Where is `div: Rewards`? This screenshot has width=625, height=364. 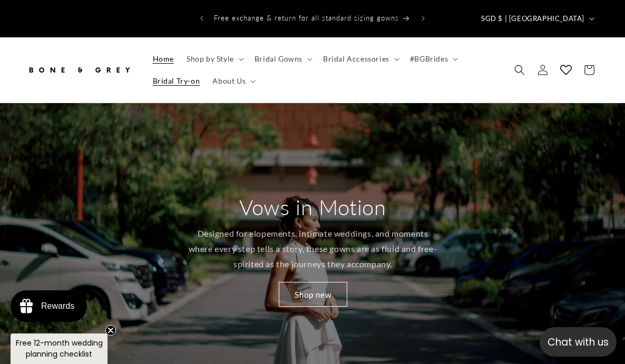 div: Rewards is located at coordinates (58, 307).